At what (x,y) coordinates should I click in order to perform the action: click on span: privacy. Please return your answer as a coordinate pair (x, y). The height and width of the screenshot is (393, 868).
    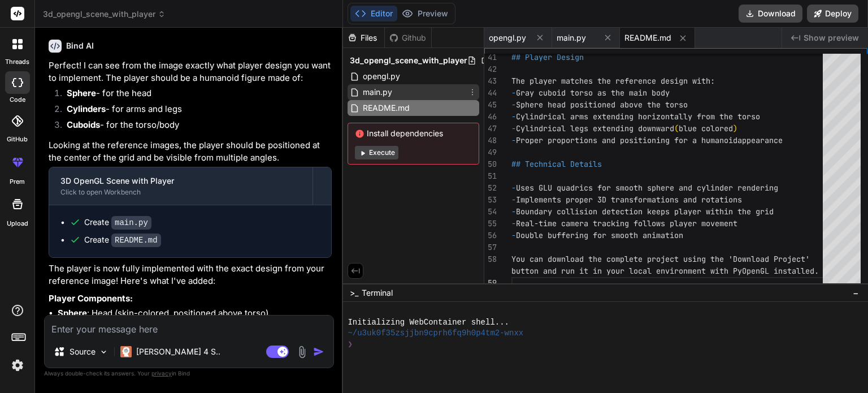
    Looking at the image, I should click on (161, 373).